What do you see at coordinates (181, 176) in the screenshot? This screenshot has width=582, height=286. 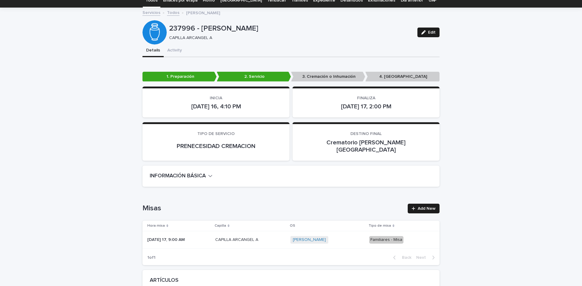 I see `button: INFORMACIÓN BÁSICA` at bounding box center [181, 176].